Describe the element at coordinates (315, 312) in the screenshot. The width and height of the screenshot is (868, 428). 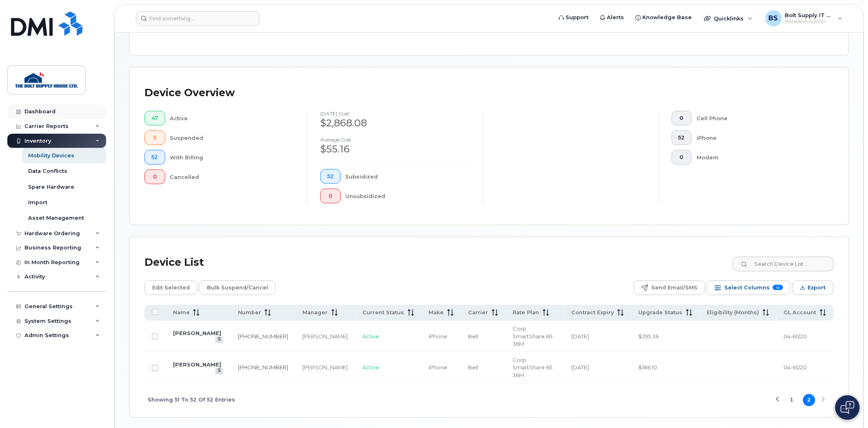
I see `span: Manager` at that location.